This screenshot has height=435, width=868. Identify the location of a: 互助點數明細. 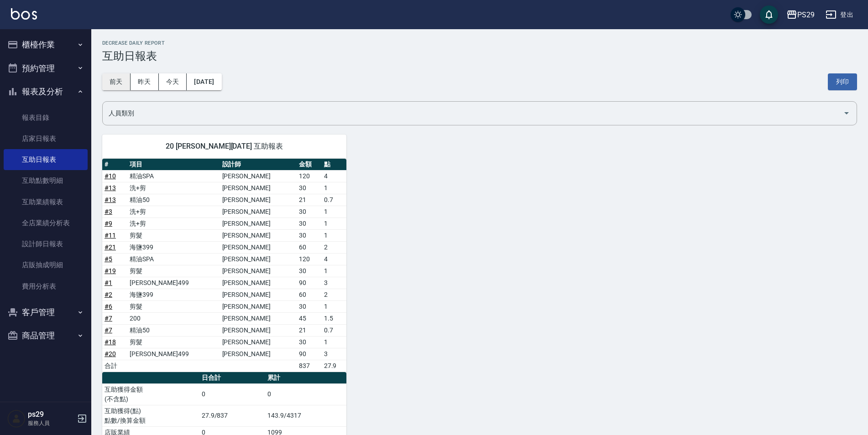
(46, 180).